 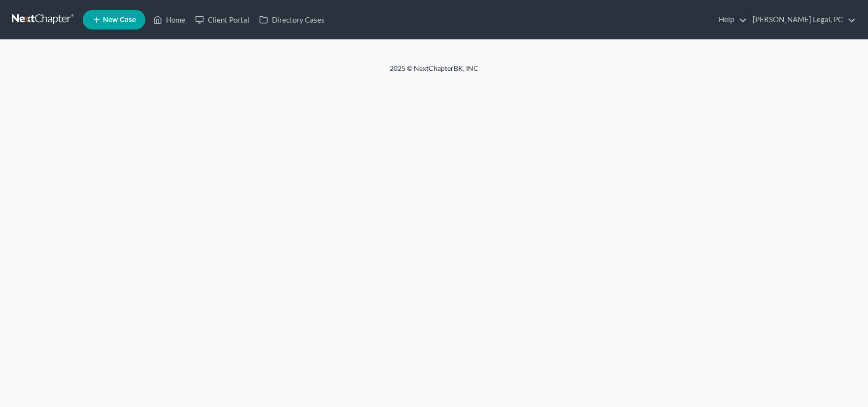 What do you see at coordinates (730, 20) in the screenshot?
I see `a: Help` at bounding box center [730, 20].